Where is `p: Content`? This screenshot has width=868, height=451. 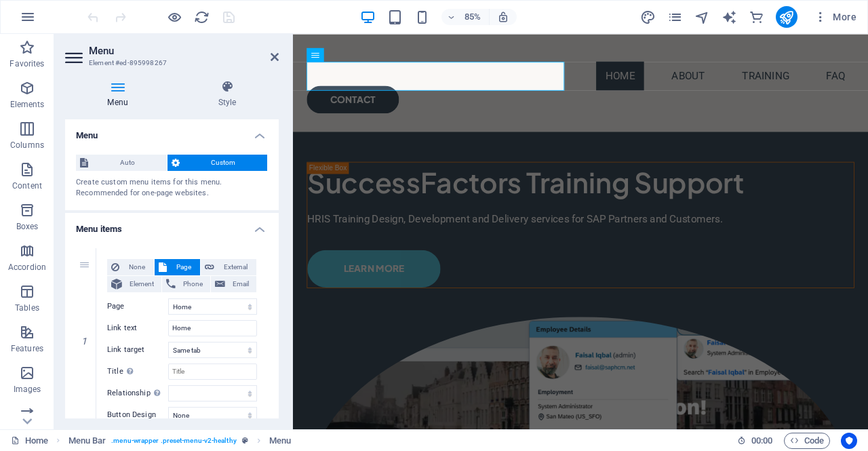 p: Content is located at coordinates (27, 186).